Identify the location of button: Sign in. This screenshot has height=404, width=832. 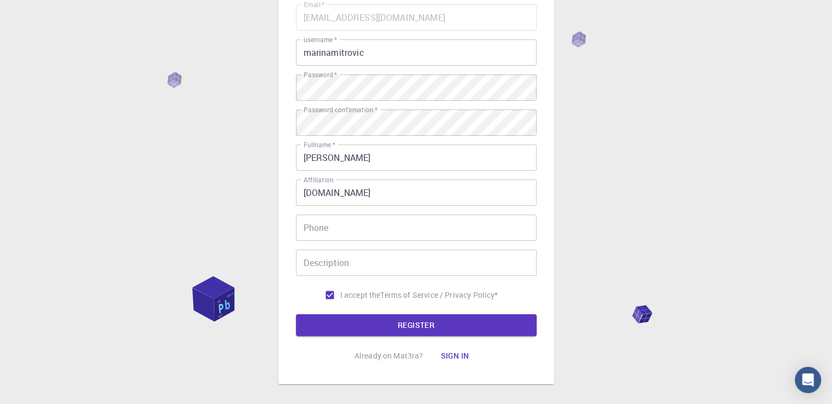
(455, 356).